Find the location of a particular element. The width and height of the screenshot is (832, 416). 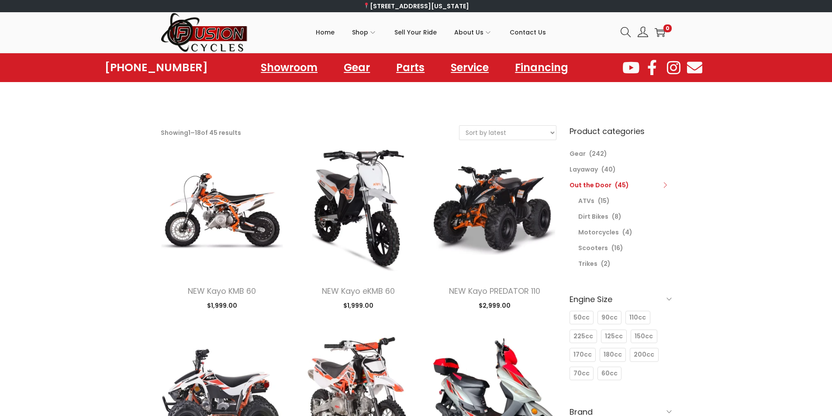

span: (45) is located at coordinates (622, 185).